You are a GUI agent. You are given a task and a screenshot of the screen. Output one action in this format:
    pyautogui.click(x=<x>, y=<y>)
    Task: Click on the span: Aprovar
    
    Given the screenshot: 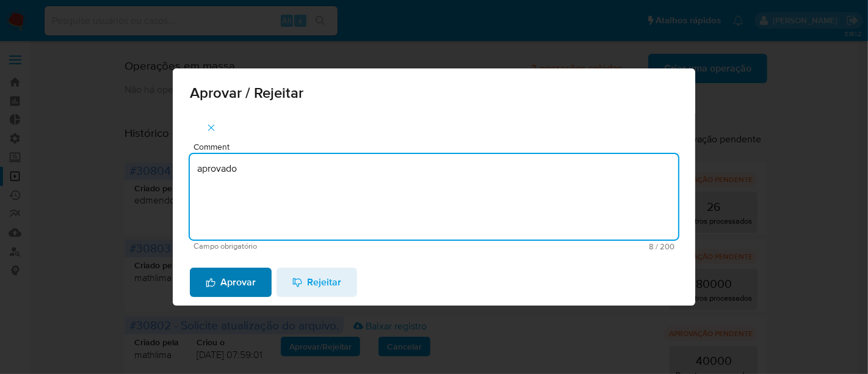 What is the action you would take?
    pyautogui.click(x=231, y=282)
    